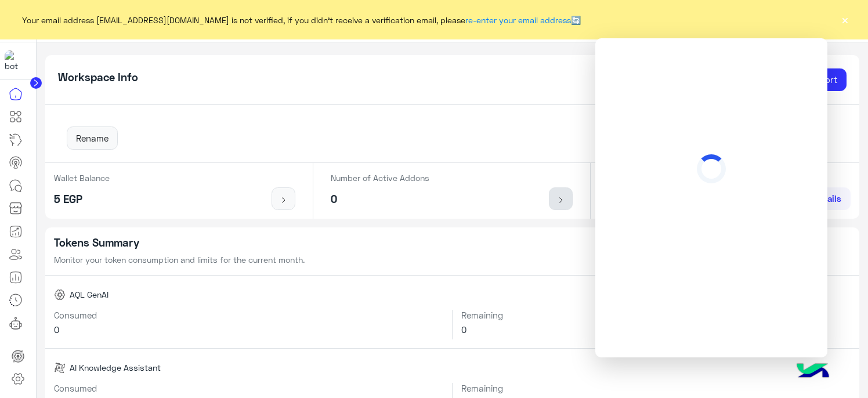 This screenshot has height=398, width=868. I want to click on h5: Tokens Summary, so click(452, 242).